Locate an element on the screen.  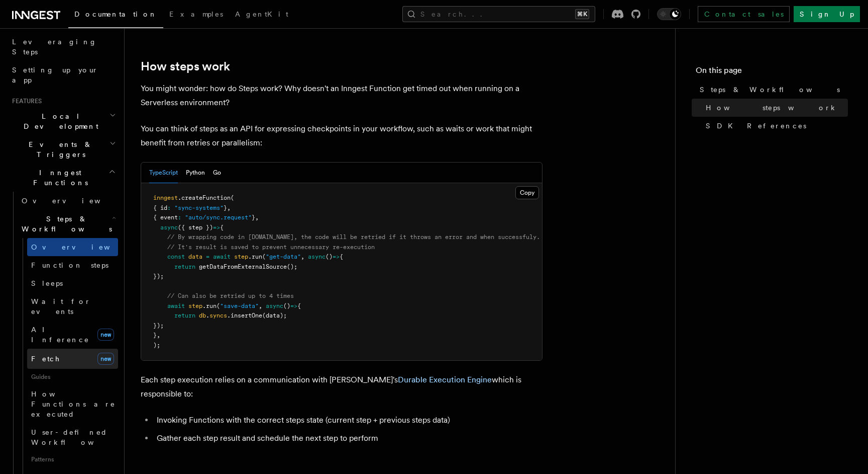
span: // Can also be retried up to 4 times is located at coordinates (230, 295).